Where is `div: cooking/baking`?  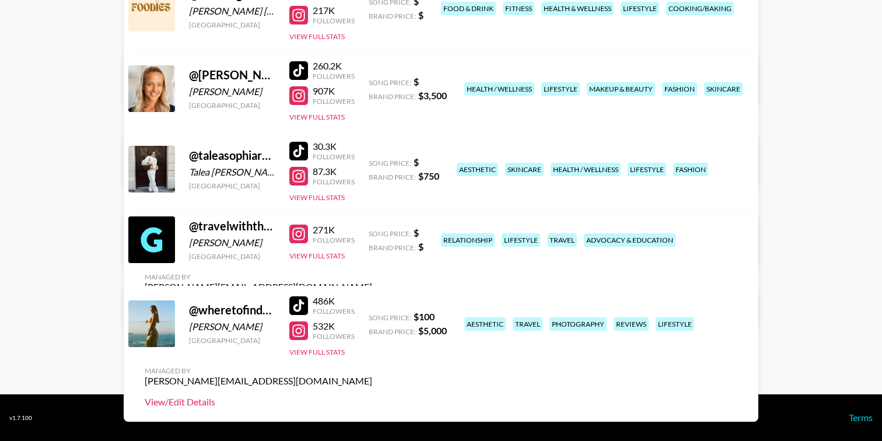
div: cooking/baking is located at coordinates (700, 8).